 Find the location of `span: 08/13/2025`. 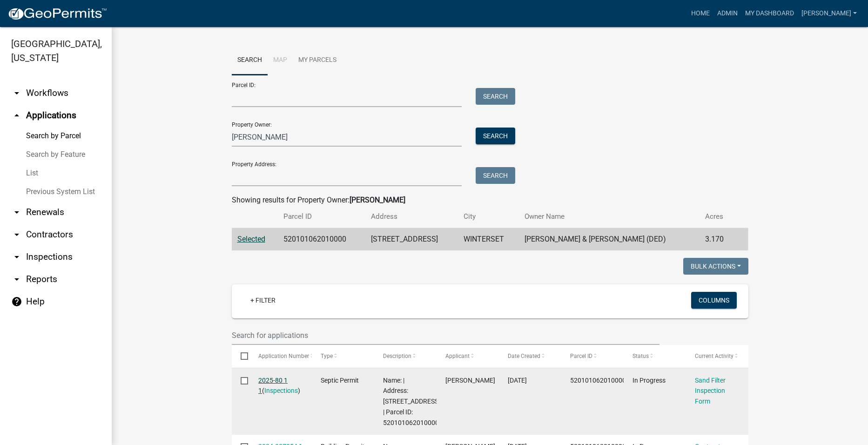

span: 08/13/2025 is located at coordinates (517, 380).